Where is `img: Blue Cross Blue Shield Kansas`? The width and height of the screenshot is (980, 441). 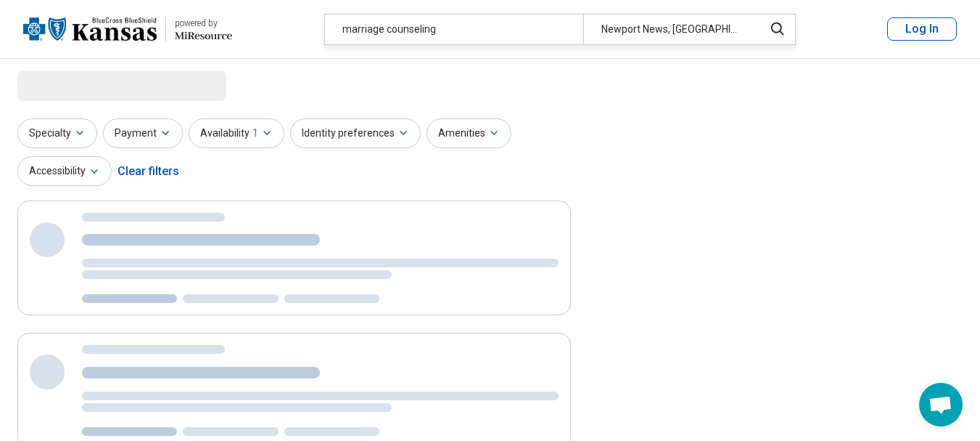
img: Blue Cross Blue Shield Kansas is located at coordinates (90, 29).